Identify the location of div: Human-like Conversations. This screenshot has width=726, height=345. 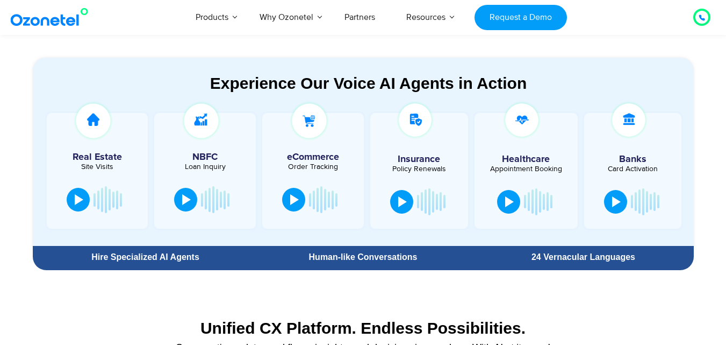
(363, 257).